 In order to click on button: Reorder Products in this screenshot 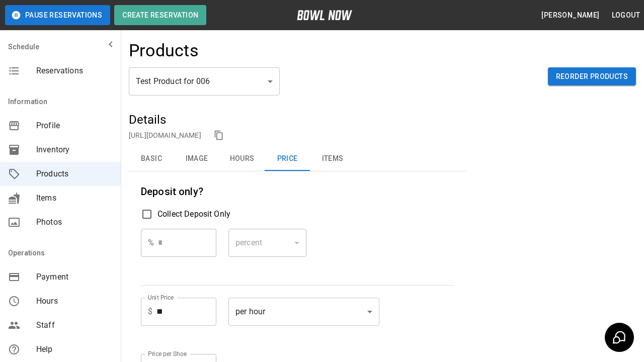, I will do `click(592, 76)`.